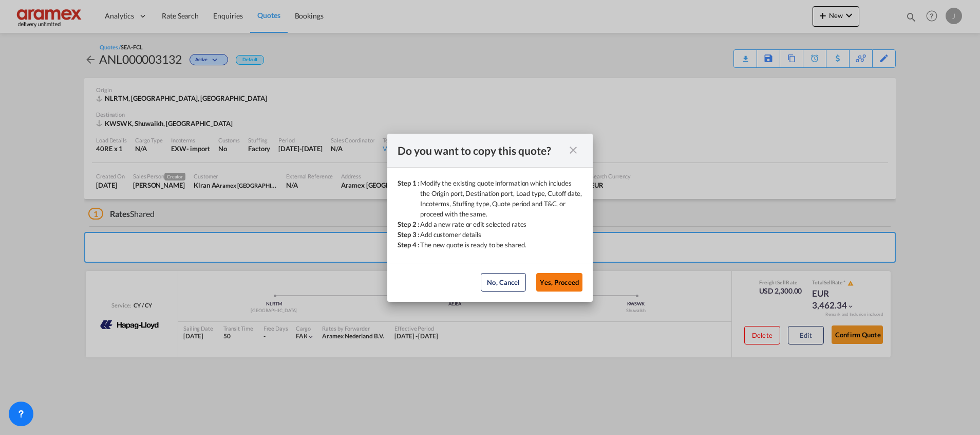 This screenshot has width=980, height=435. Describe the element at coordinates (409, 198) in the screenshot. I see `div: Step 1 :` at that location.